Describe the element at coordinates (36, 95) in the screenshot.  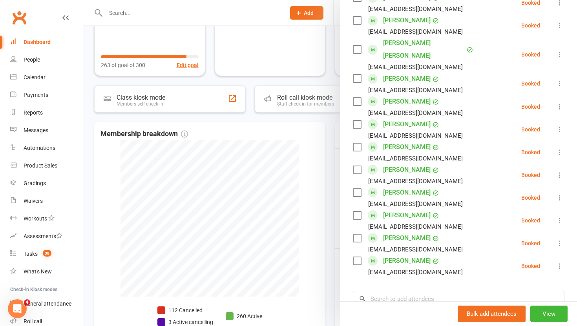
I see `div: Payments` at that location.